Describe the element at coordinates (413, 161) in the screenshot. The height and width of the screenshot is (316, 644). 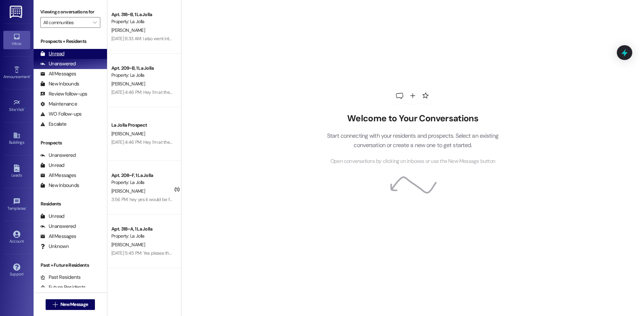
I see `span: Open conversations by clicking on inboxes or use the New Message button` at that location.